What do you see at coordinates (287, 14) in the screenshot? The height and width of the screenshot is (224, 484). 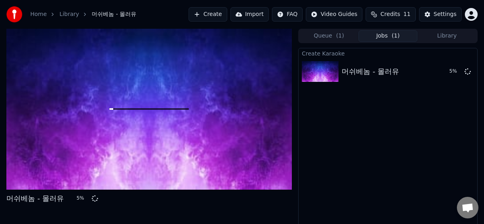 I see `button: FAQ` at bounding box center [287, 14].